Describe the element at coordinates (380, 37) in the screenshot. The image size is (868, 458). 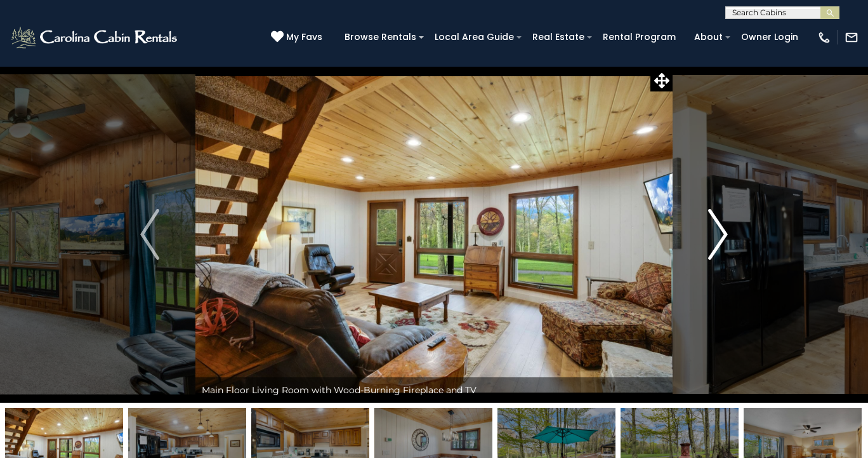
I see `a: Browse Rentals` at that location.